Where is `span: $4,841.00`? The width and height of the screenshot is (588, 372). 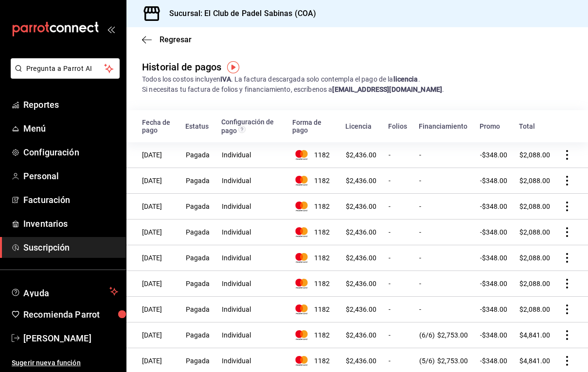
span: $4,841.00 is located at coordinates (534, 335).